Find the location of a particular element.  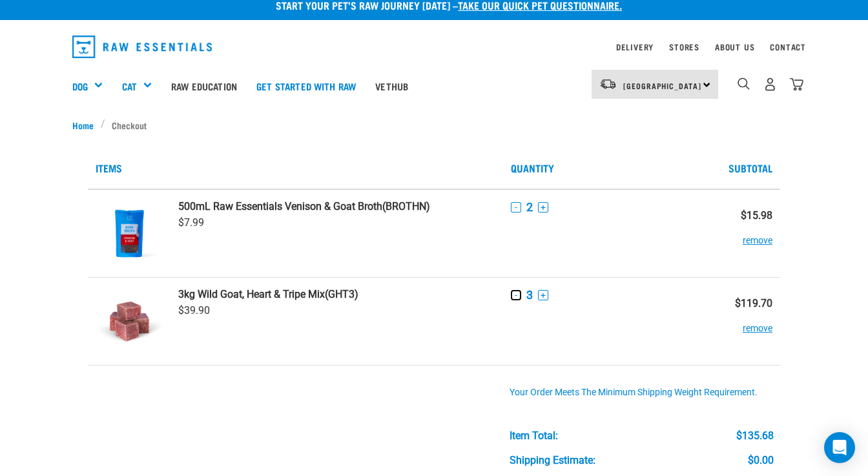

a: About Us is located at coordinates (735, 47).